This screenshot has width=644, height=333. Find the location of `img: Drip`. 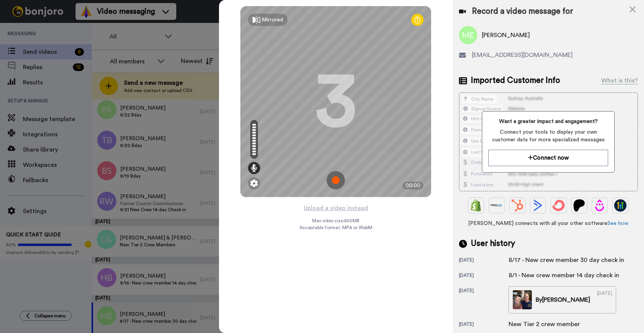

img: Drip is located at coordinates (600, 205).